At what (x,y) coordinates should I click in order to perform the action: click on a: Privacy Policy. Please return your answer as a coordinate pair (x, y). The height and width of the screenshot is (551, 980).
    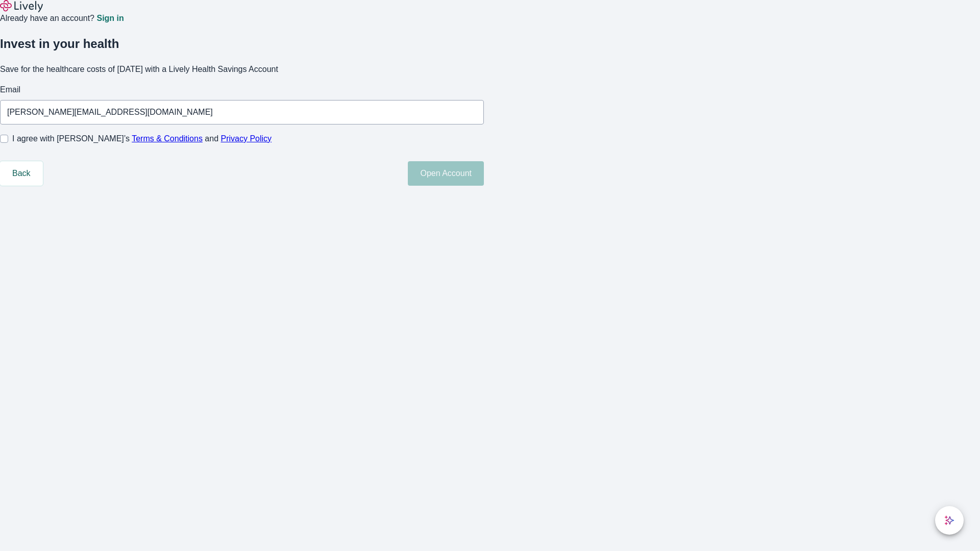
    Looking at the image, I should click on (247, 139).